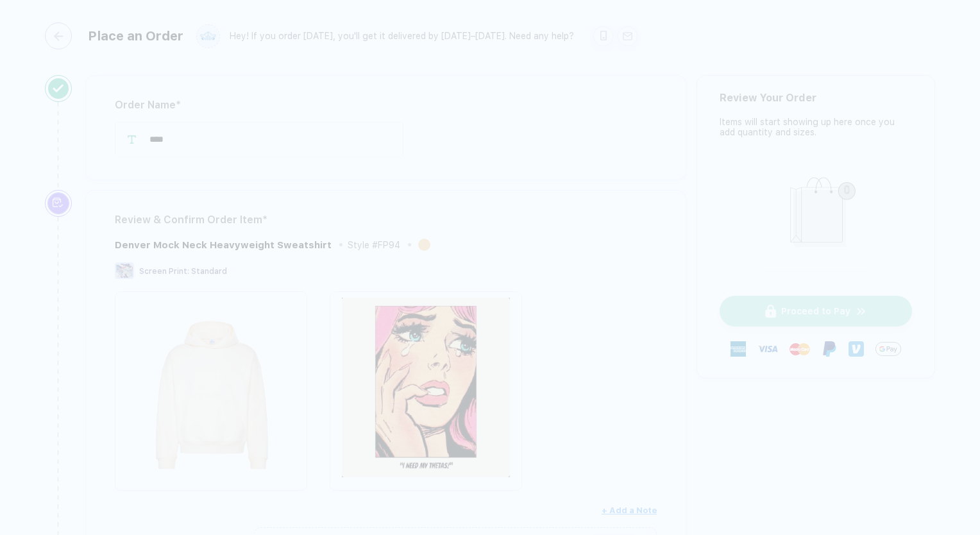  Describe the element at coordinates (207, 36) in the screenshot. I see `img: user profile` at that location.